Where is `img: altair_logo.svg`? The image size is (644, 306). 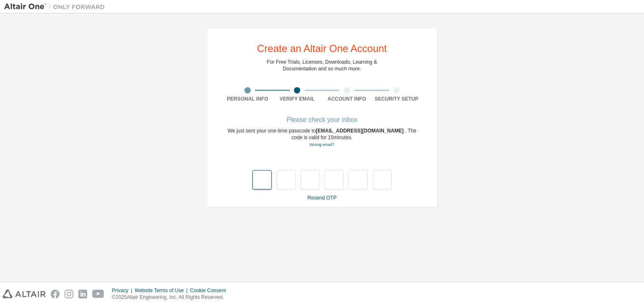
img: altair_logo.svg is located at coordinates (24, 294).